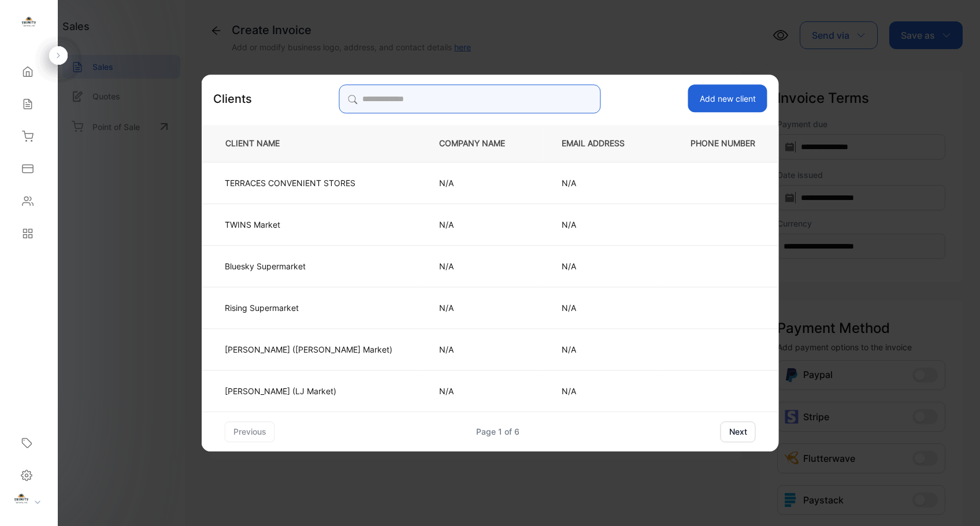 The height and width of the screenshot is (526, 980). I want to click on p: EMAIL ADDRESS, so click(602, 143).